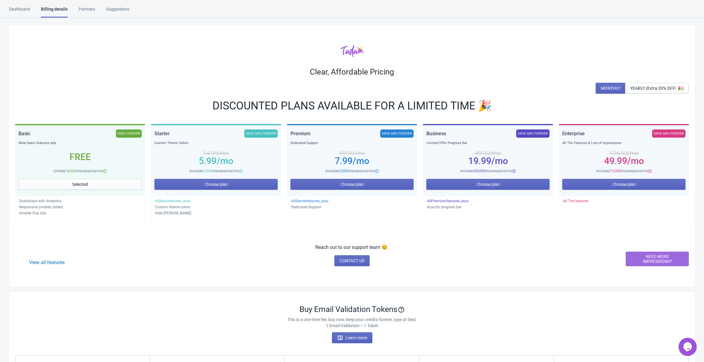 This screenshot has height=362, width=704. I want to click on div: Business, so click(436, 134).